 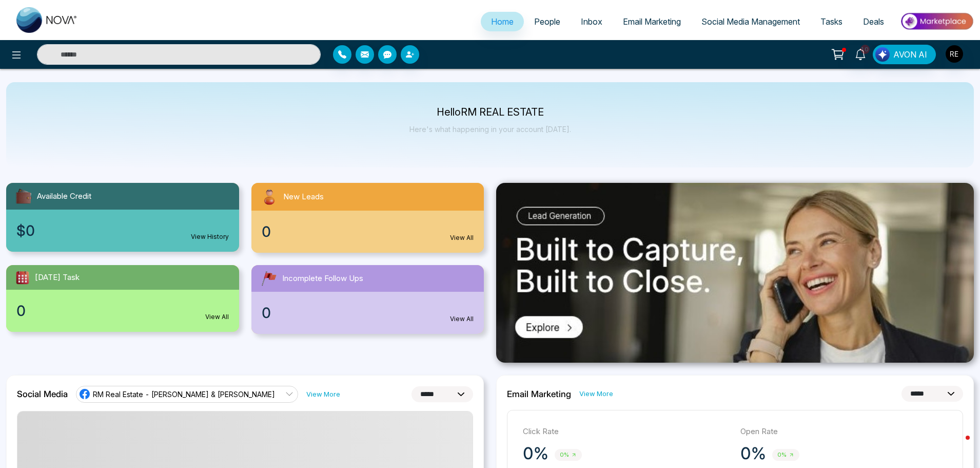 What do you see at coordinates (955, 54) in the screenshot?
I see `img: User Avatar` at bounding box center [955, 54].